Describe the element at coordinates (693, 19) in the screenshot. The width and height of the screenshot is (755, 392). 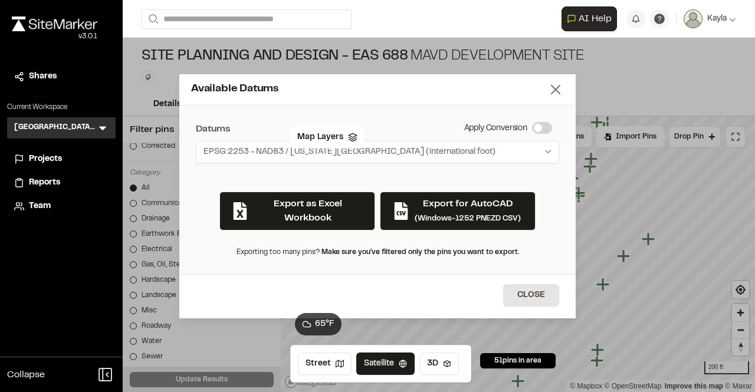
I see `img: User` at that location.